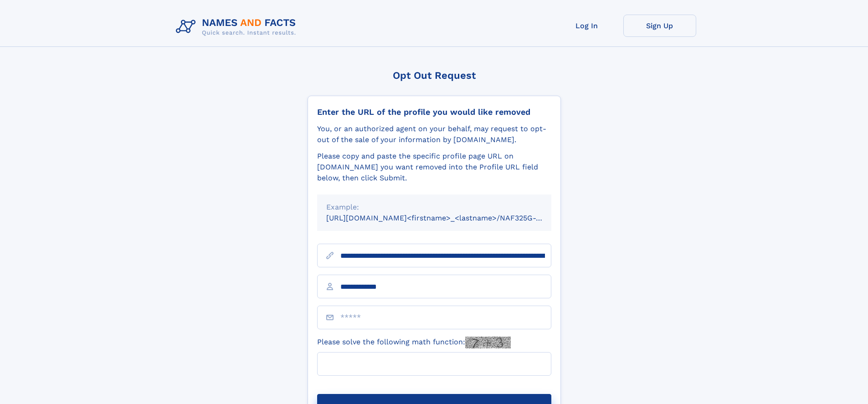 This screenshot has width=868, height=404. What do you see at coordinates (587, 26) in the screenshot?
I see `a: Log In` at bounding box center [587, 26].